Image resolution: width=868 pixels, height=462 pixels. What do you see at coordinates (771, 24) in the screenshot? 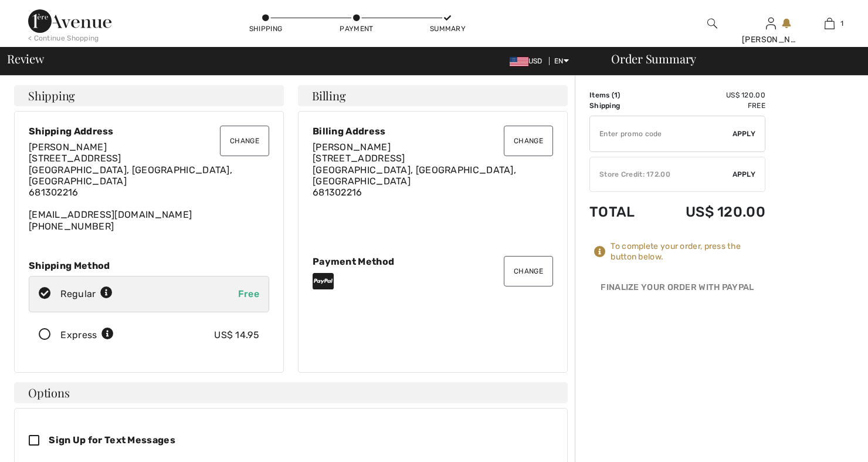
I see `img: My Info` at bounding box center [771, 24].